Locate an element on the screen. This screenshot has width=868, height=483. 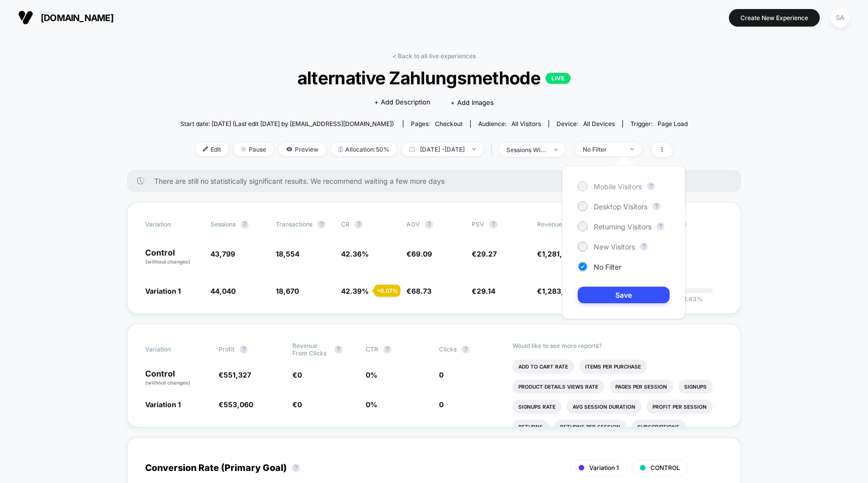
span: CONTROL is located at coordinates (665, 467).